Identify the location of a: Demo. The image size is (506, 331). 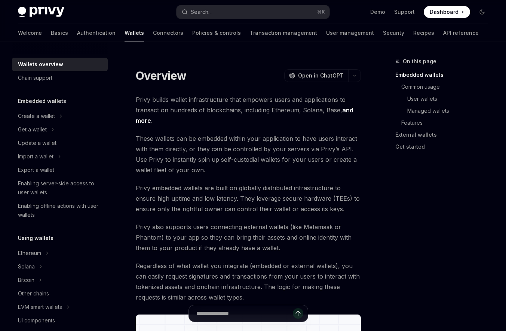
(378, 12).